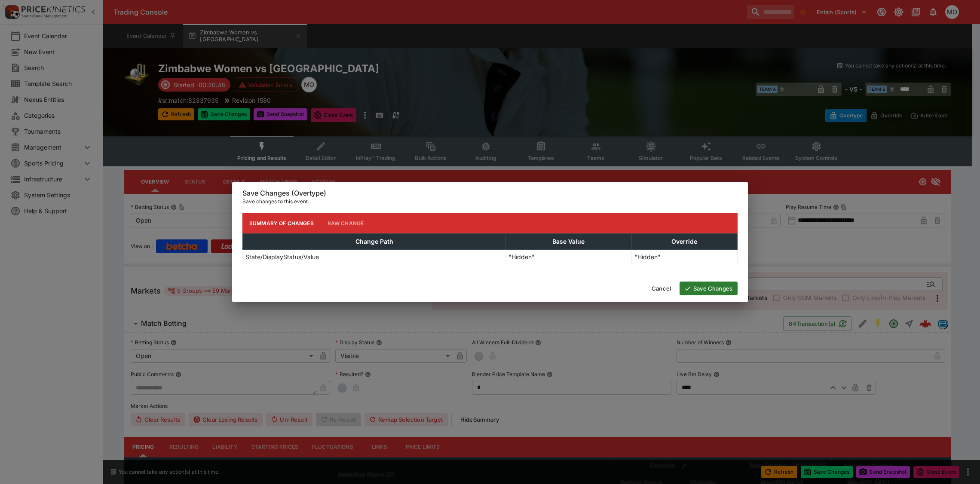 This screenshot has height=484, width=980. Describe the element at coordinates (569, 241) in the screenshot. I see `th: Base Value` at that location.